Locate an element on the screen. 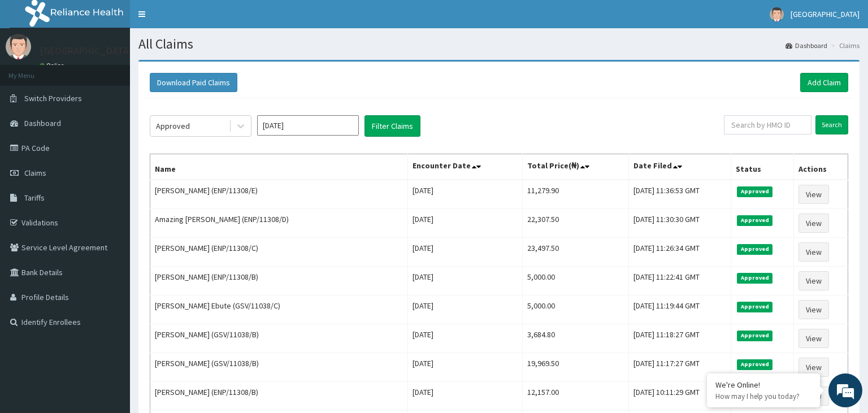 This screenshot has width=868, height=413. td: 22,307.50 is located at coordinates (576, 223).